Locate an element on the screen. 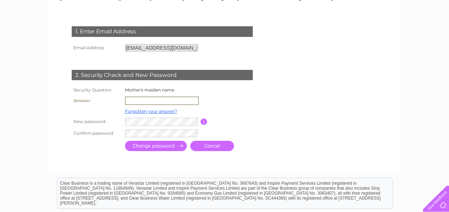 Image resolution: width=449 pixels, height=212 pixels. a: Water is located at coordinates (357, 33).